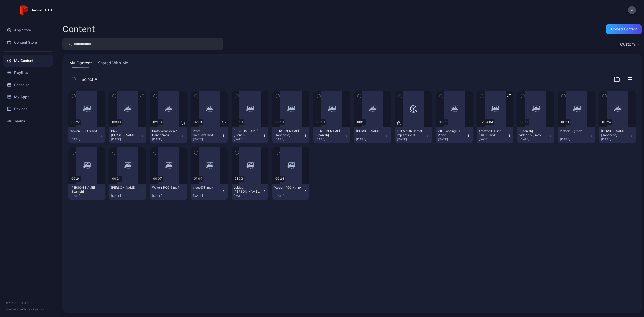  Describe the element at coordinates (288, 133) in the screenshot. I see `div: Oz Pearlman [Japanese]` at that location.